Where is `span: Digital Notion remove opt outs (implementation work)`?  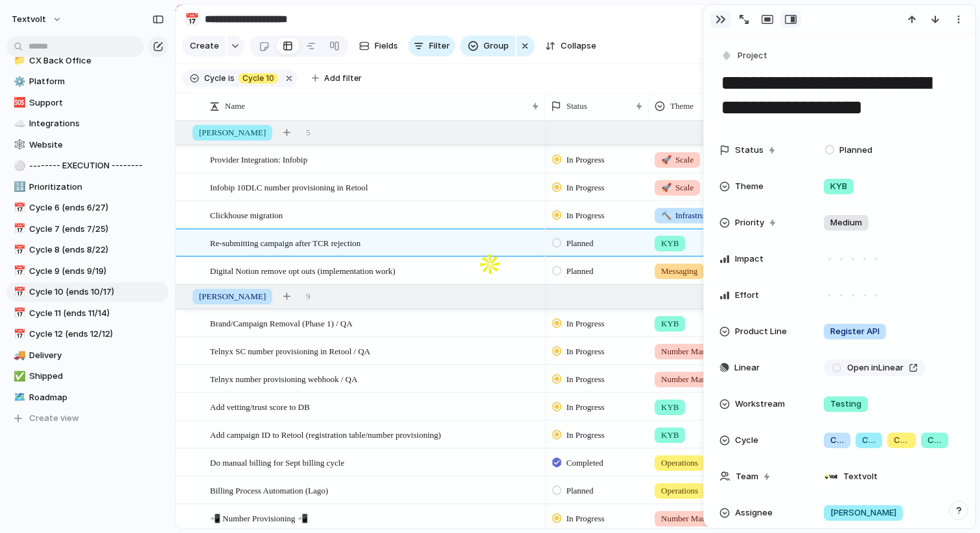 span: Digital Notion remove opt outs (implementation work) is located at coordinates (303, 270).